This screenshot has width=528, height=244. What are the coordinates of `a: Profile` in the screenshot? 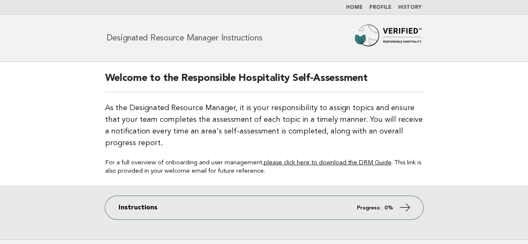 It's located at (380, 8).